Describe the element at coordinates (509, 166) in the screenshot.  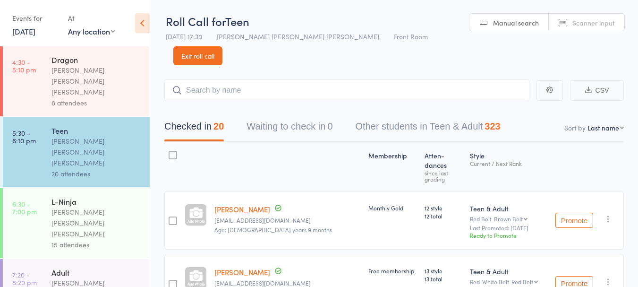
I see `div: Style` at that location.